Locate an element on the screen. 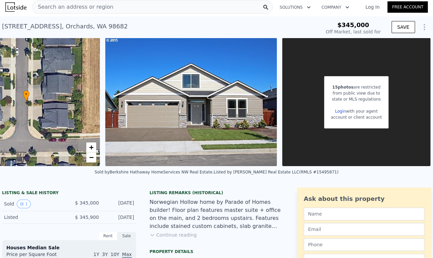 This screenshot has width=433, height=258. a: Login is located at coordinates (340, 111).